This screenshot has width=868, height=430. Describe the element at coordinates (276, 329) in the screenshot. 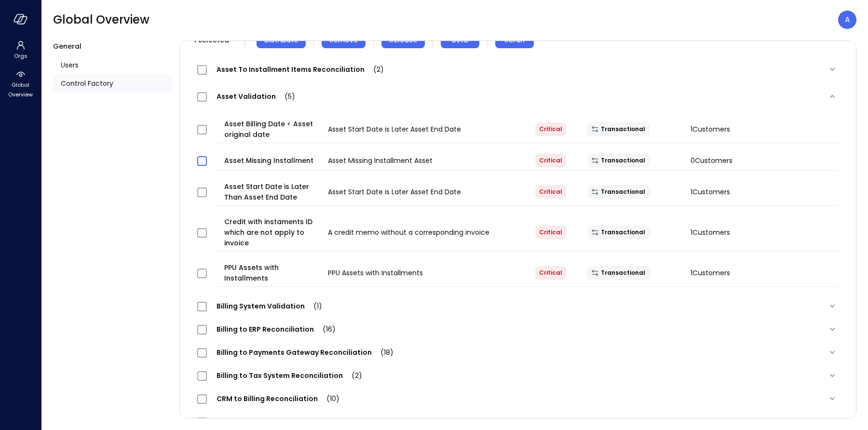

I see `span: Billing to ERP Reconciliation` at that location.